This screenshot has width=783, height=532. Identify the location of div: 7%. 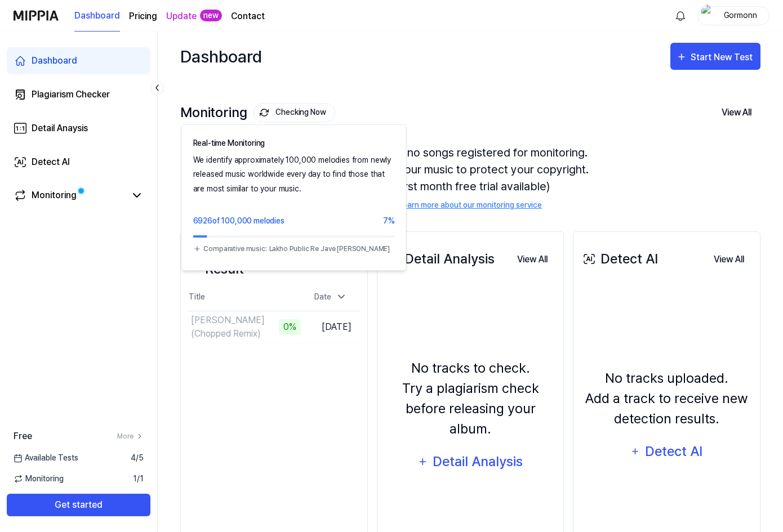
(389, 221).